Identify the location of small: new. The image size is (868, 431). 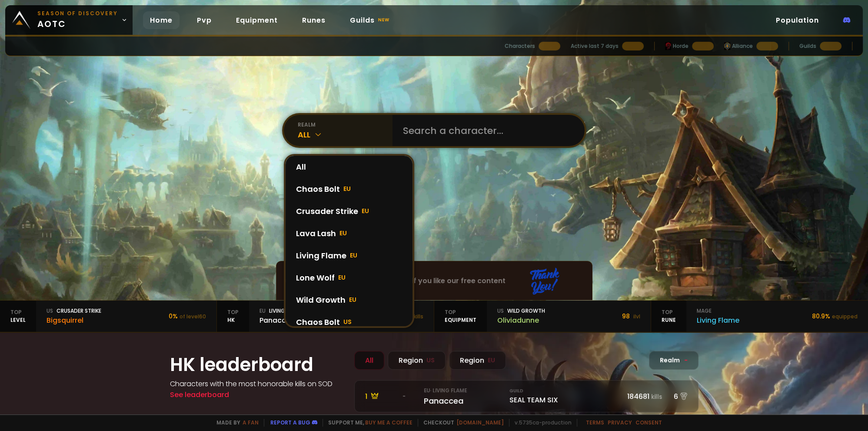
(384, 20).